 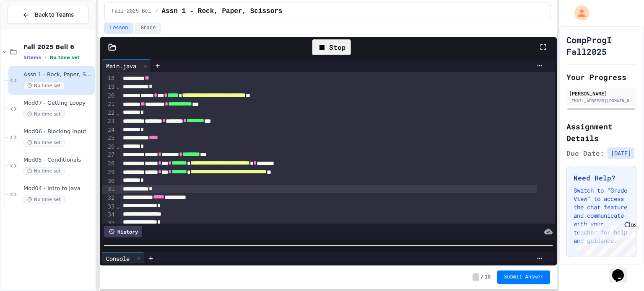 What do you see at coordinates (58, 188) in the screenshot?
I see `span: Mod04 - Intro to Java` at bounding box center [58, 188].